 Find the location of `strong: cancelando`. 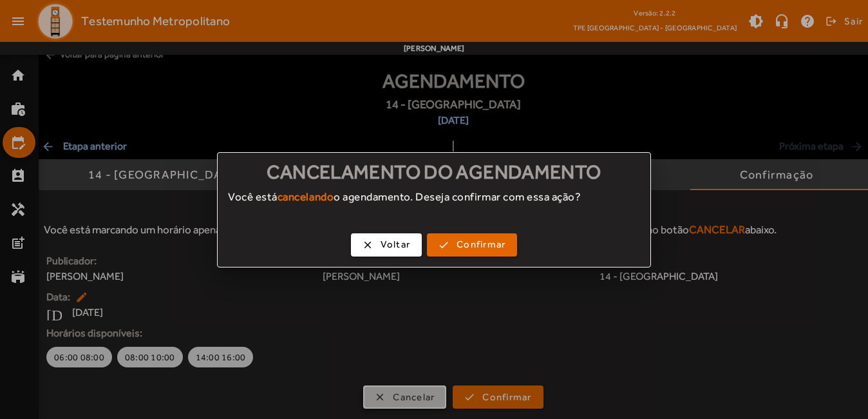

strong: cancelando is located at coordinates (305, 197).